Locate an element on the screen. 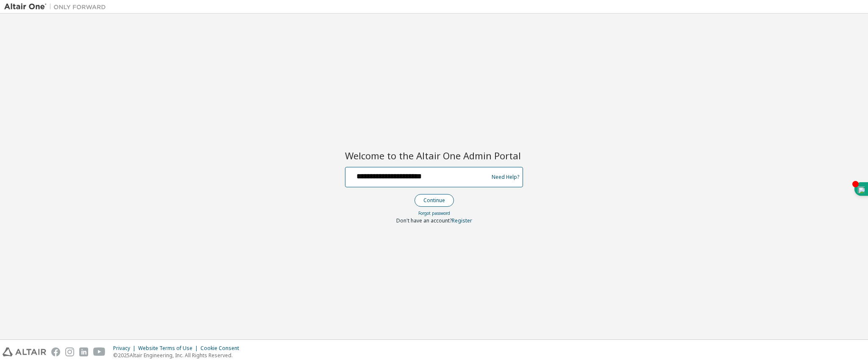 This screenshot has width=868, height=364. h2: Welcome to the Altair One Admin Portal is located at coordinates (434, 155).